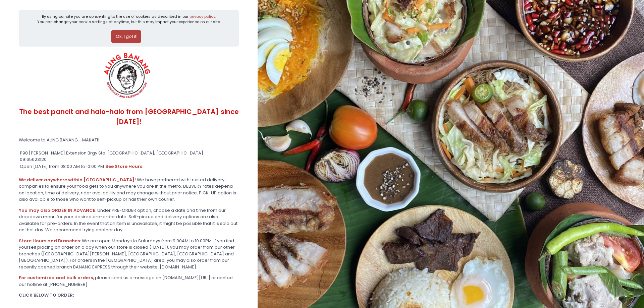 This screenshot has height=308, width=644. Describe the element at coordinates (124, 166) in the screenshot. I see `button: see store hours` at that location.